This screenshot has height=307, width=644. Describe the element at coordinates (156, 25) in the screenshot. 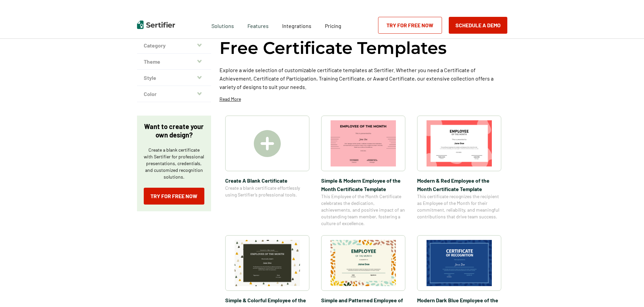

I see `img: Sertifier | Digital Credentialing Platform` at that location.